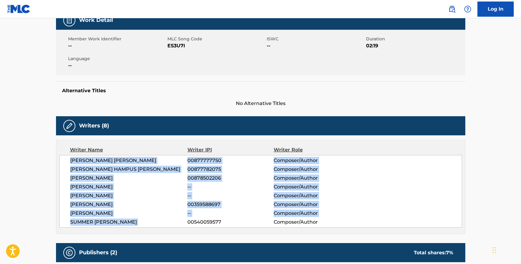  Describe the element at coordinates (415, 46) in the screenshot. I see `span: 02:19` at that location.